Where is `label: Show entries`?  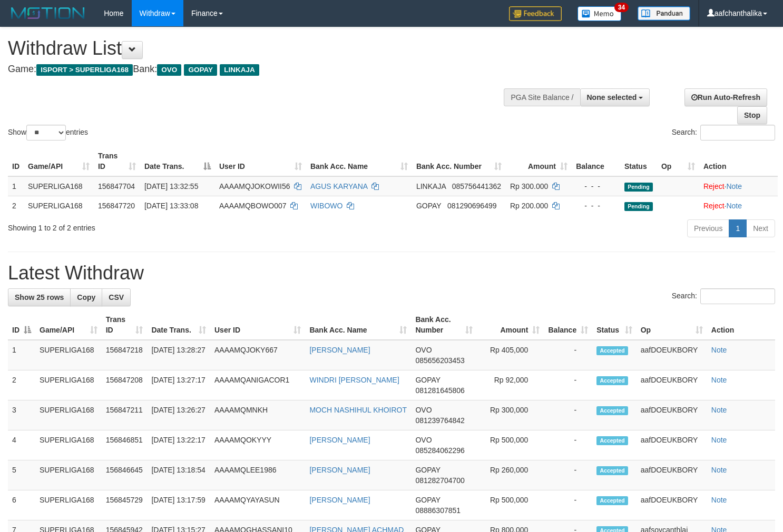
label: Show entries is located at coordinates (48, 133).